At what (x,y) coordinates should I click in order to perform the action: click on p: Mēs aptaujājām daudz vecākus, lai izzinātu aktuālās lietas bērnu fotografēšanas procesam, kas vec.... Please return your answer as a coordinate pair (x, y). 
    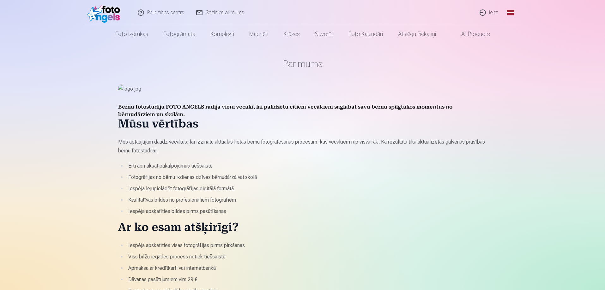
    Looking at the image, I should click on (303, 147).